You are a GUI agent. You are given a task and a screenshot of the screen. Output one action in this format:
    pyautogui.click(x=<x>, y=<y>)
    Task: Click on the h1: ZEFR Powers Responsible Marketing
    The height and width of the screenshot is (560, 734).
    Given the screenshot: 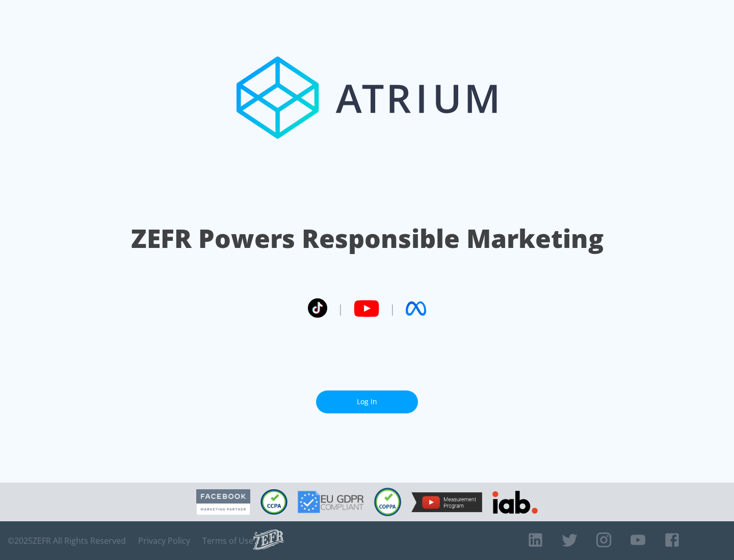 What is the action you would take?
    pyautogui.click(x=367, y=239)
    